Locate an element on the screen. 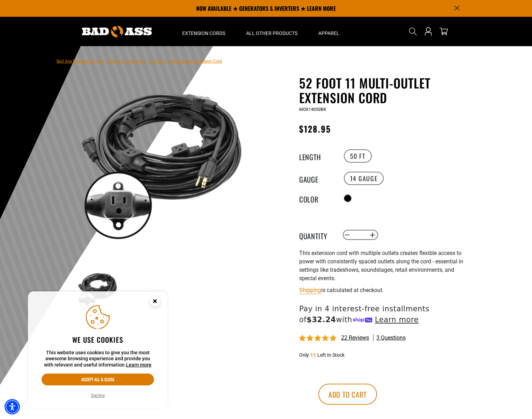 The image size is (532, 419). button: Add to cart is located at coordinates (348, 394).